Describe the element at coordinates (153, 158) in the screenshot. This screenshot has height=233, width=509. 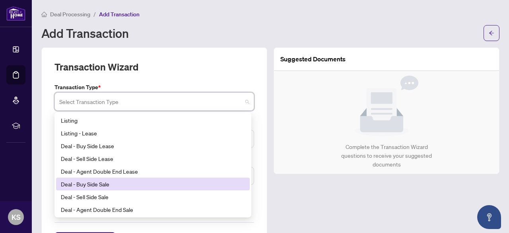
I see `div: Deal - Sell Side Lease` at that location.